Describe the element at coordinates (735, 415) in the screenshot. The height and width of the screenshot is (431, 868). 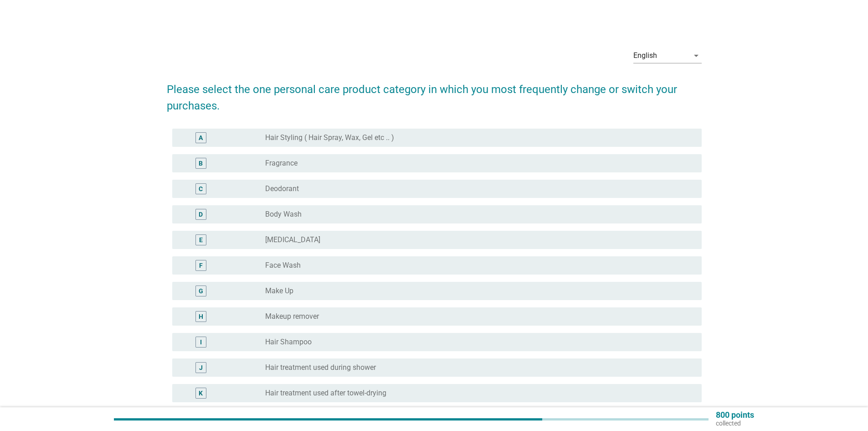
I see `p: 800 points` at that location.